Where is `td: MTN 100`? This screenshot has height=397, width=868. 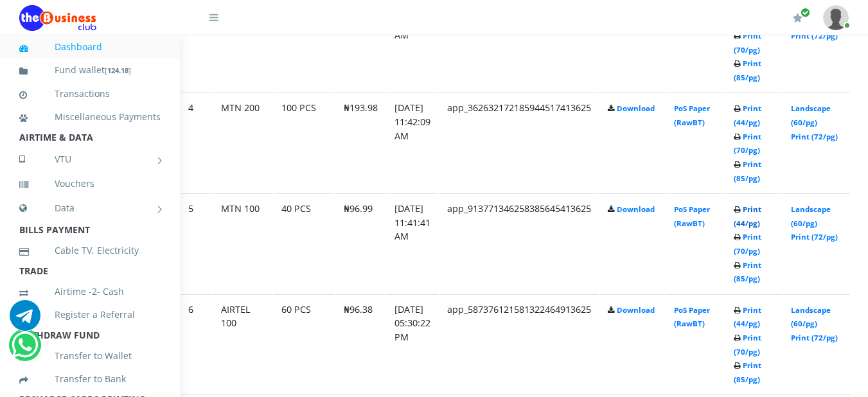 td: MTN 100 is located at coordinates (243, 243).